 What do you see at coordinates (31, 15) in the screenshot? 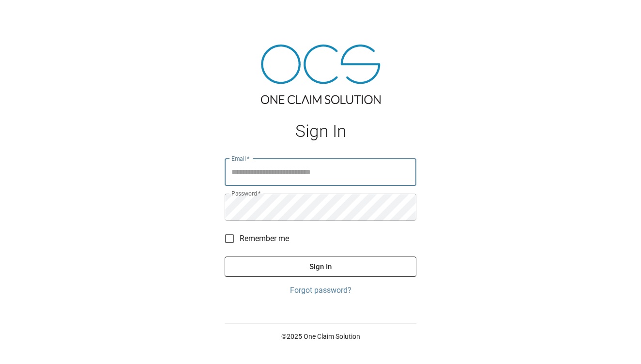
I see `img: ocs-logo-white-transparent.png` at bounding box center [31, 15].